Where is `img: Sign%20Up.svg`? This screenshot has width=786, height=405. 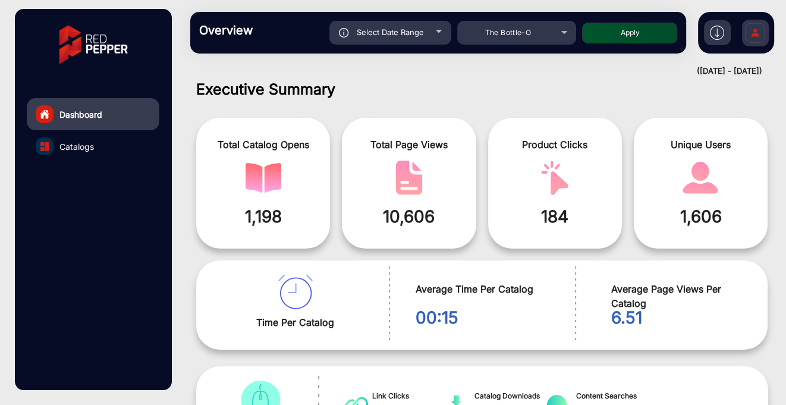
img: Sign%20Up.svg is located at coordinates (755, 34).